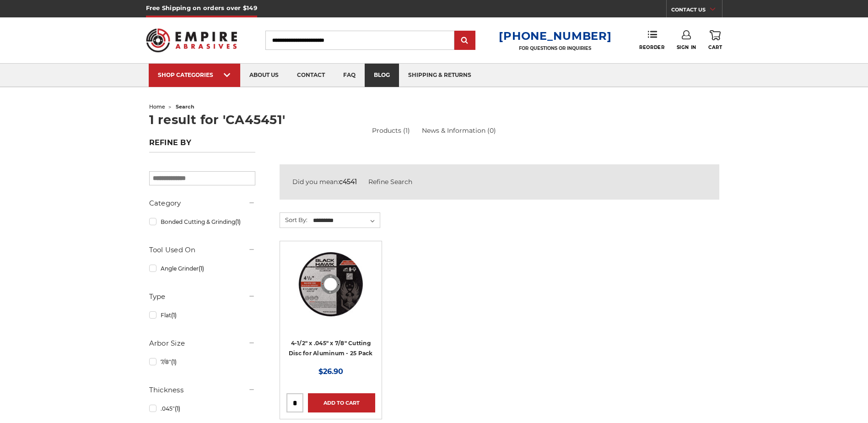 This screenshot has width=868, height=423. Describe the element at coordinates (195, 74) in the screenshot. I see `div: SHOP CATEGORIES` at that location.